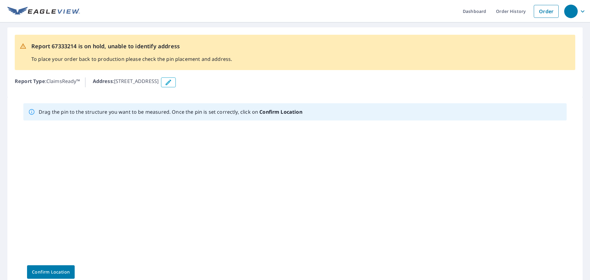  Describe the element at coordinates (103, 81) in the screenshot. I see `b: Address` at that location.